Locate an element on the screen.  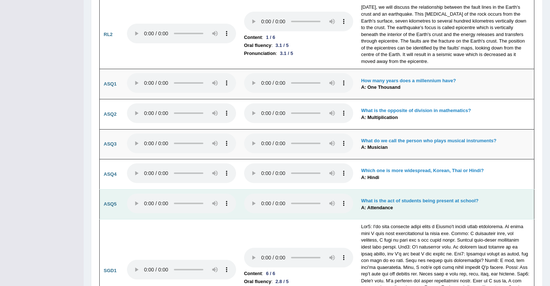
b: ASQ4 is located at coordinates (110, 174).